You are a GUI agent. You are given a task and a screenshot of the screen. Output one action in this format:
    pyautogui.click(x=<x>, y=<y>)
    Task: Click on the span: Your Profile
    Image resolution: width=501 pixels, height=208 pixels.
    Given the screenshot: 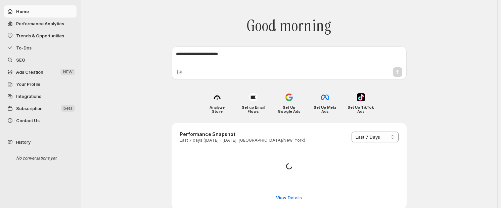 What is the action you would take?
    pyautogui.click(x=28, y=84)
    